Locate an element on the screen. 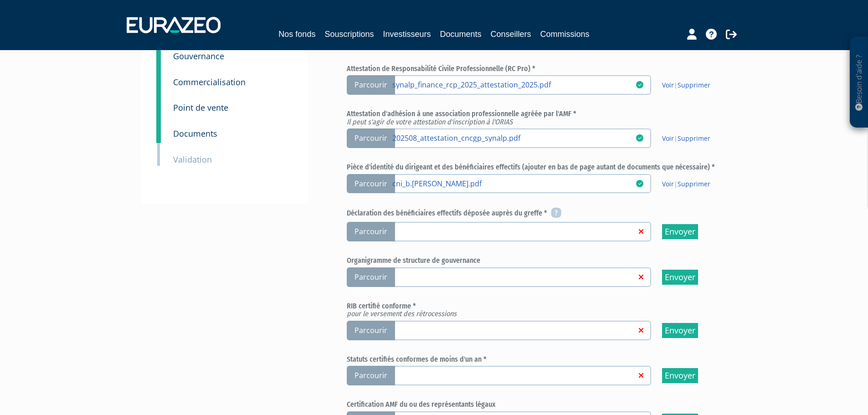  a: 8 is located at coordinates (158, 103).